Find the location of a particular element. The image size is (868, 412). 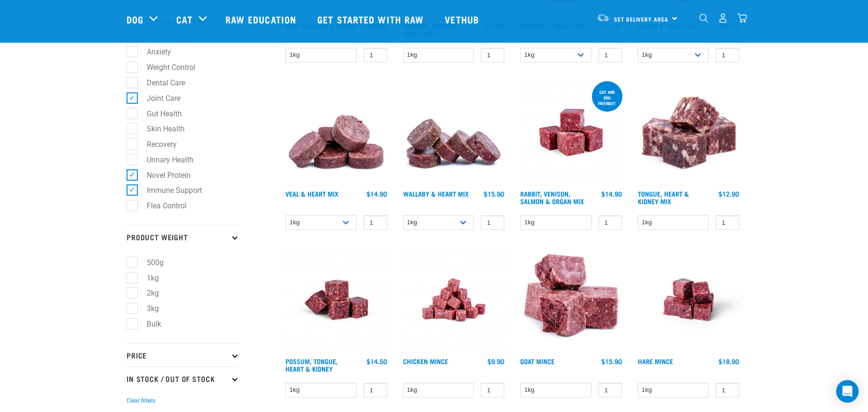

a: Veal & Heart Mix is located at coordinates (312, 193).